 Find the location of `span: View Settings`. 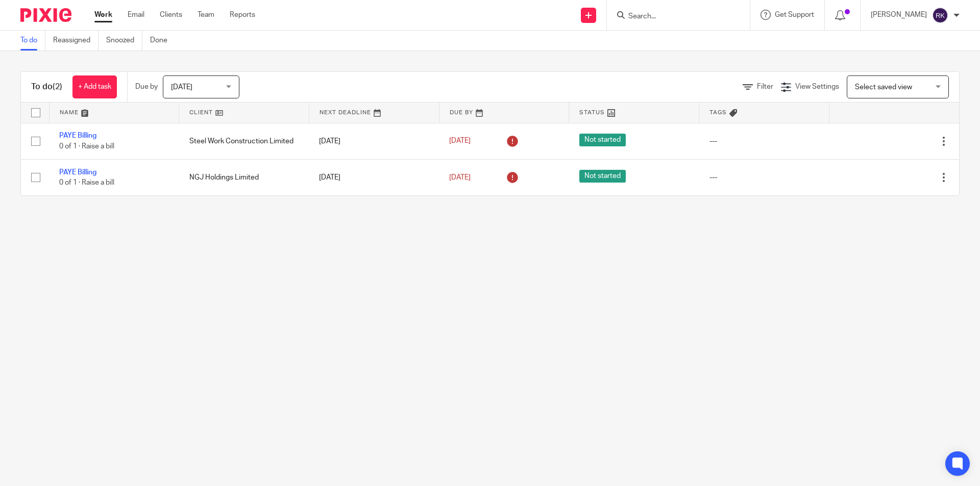

span: View Settings is located at coordinates (817, 86).